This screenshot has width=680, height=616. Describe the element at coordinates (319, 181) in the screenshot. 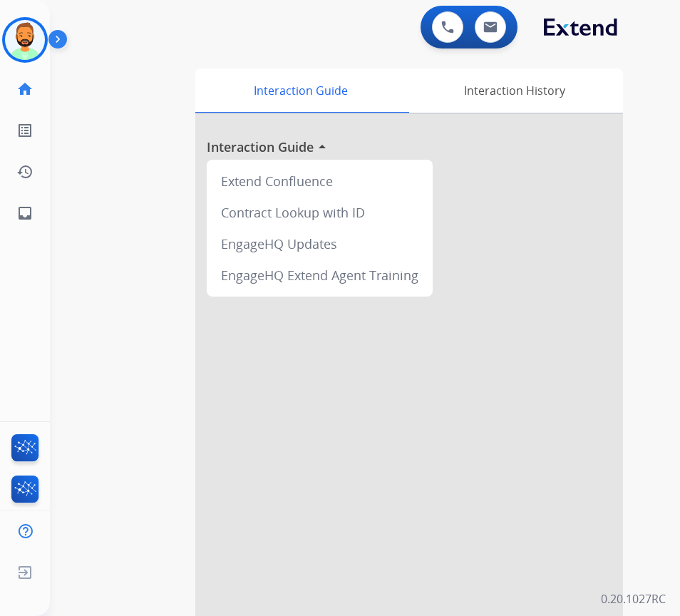

I see `div: Extend Confluence` at that location.